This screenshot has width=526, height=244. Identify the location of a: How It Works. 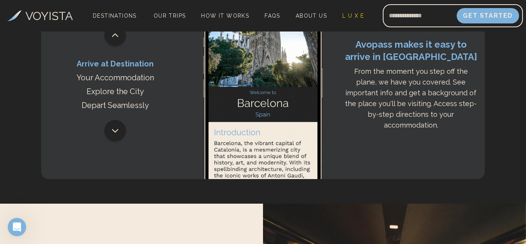
(225, 16).